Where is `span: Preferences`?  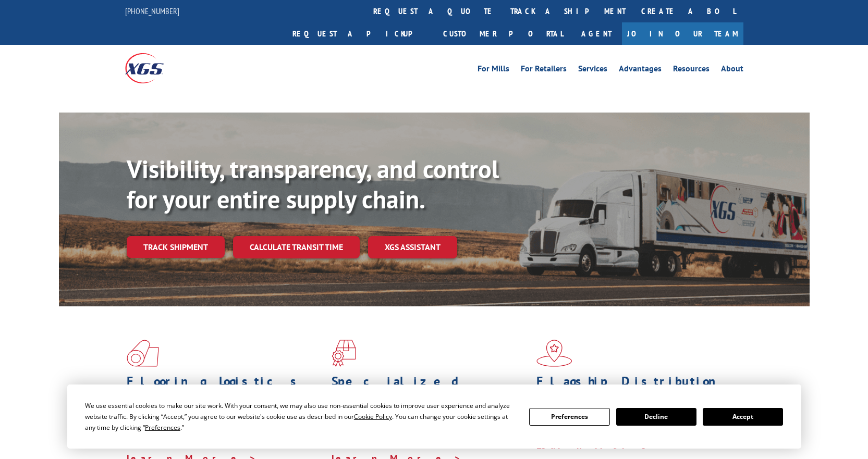 span: Preferences is located at coordinates (163, 427).